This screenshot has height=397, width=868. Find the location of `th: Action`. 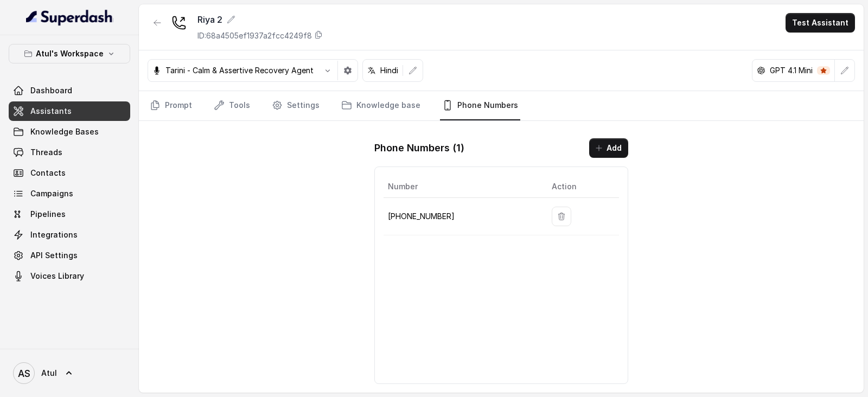

th: Action is located at coordinates (581, 187).